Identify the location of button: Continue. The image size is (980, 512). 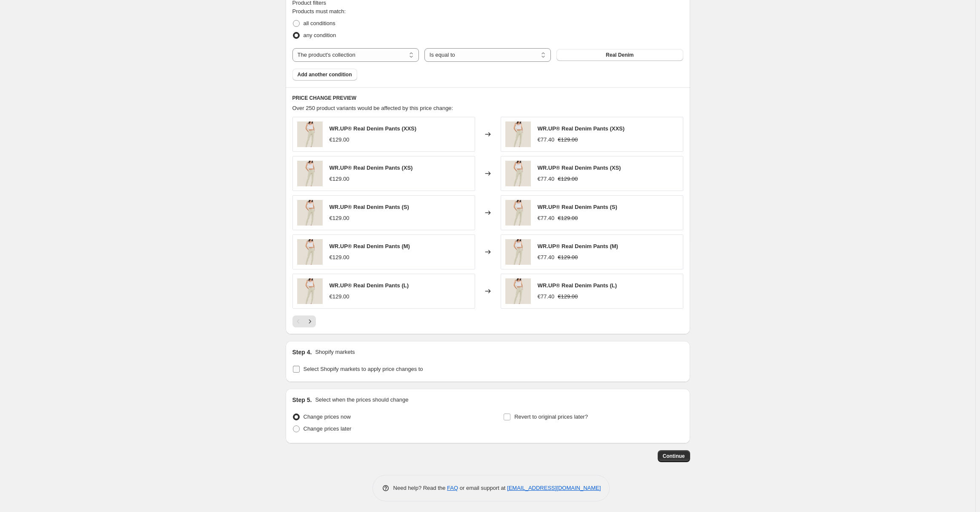
(674, 456).